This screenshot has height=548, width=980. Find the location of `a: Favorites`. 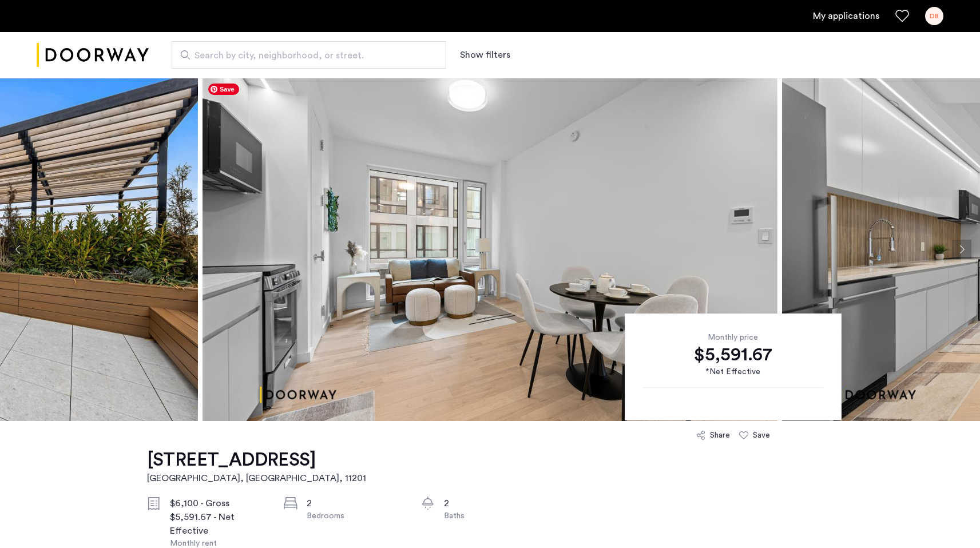

a: Favorites is located at coordinates (902, 16).